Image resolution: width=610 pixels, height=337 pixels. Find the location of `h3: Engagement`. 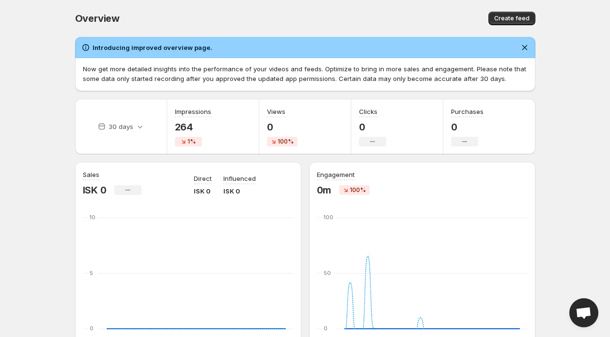

h3: Engagement is located at coordinates (336, 175).